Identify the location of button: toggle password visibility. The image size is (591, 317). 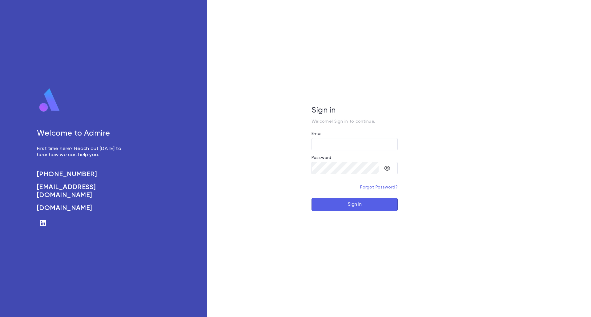
(387, 168).